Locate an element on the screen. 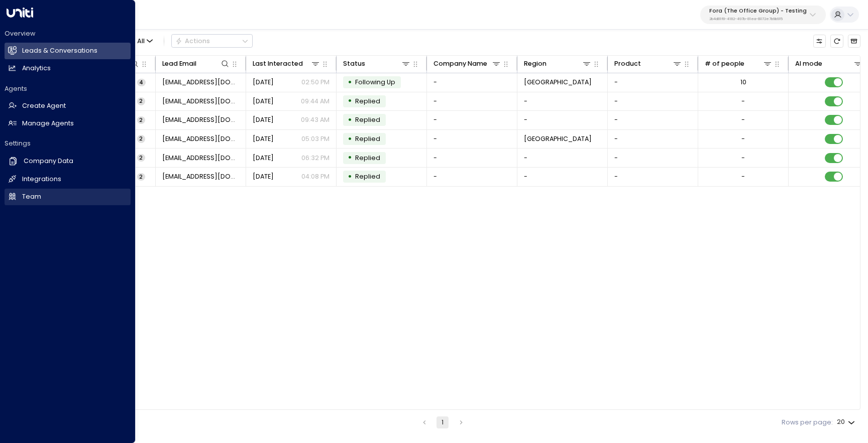 The height and width of the screenshot is (443, 868). h2: Create Agent is located at coordinates (44, 106).